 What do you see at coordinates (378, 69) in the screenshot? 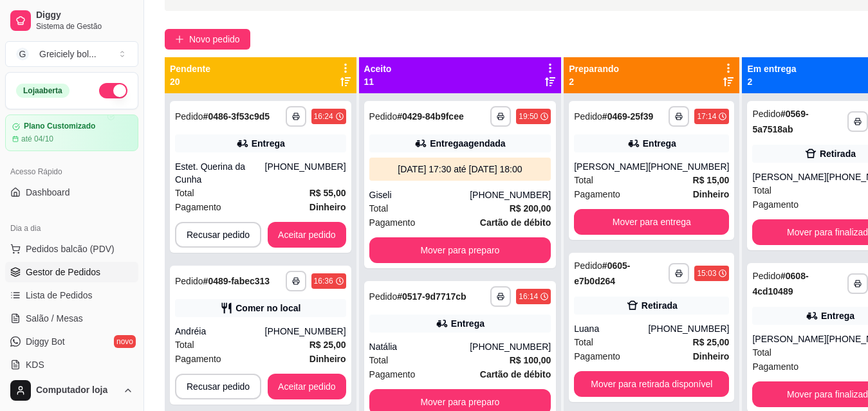
I see `p: Aceito` at bounding box center [378, 69].